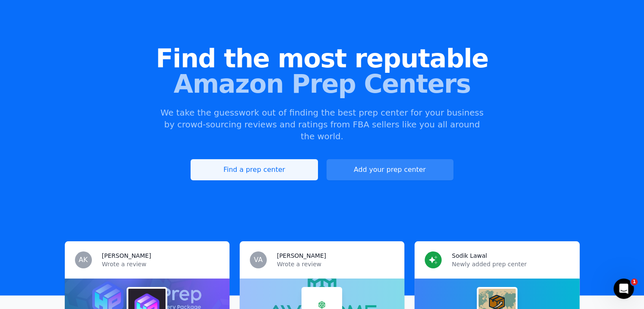  I want to click on span: Find the most reputable, so click(322, 58).